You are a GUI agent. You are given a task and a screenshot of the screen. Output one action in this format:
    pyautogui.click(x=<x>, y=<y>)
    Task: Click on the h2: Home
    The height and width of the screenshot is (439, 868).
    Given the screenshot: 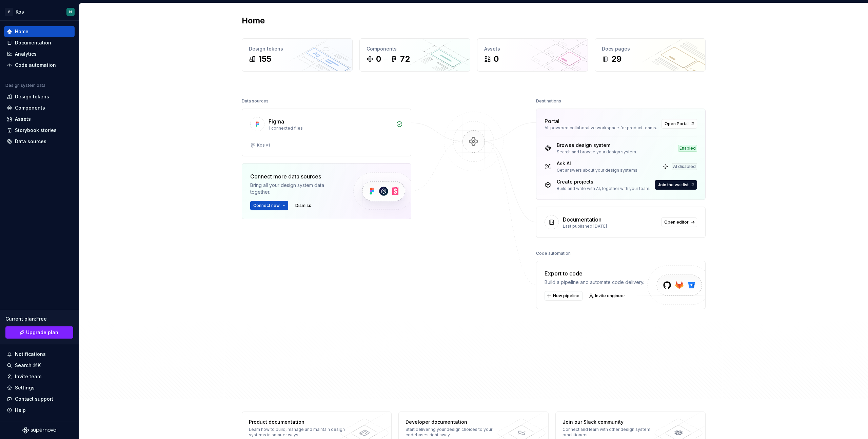 What is the action you would take?
    pyautogui.click(x=253, y=21)
    